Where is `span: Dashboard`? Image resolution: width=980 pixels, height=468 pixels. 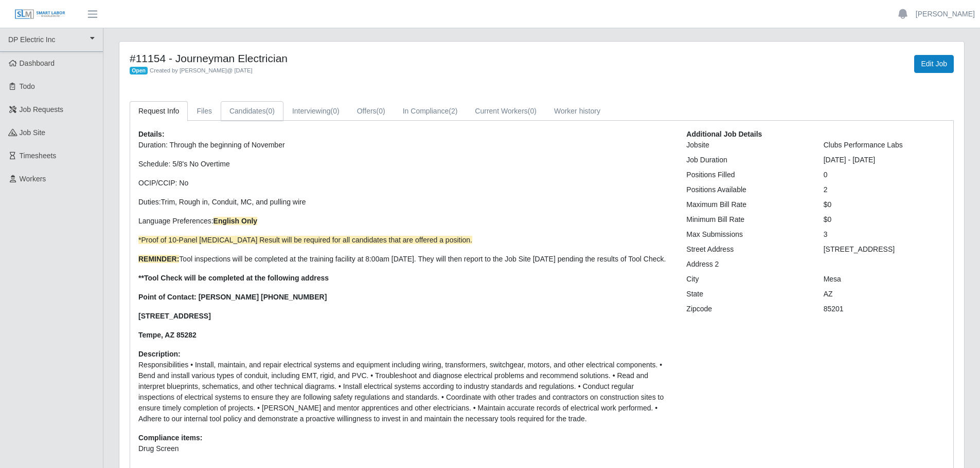
span: Dashboard is located at coordinates (37, 63).